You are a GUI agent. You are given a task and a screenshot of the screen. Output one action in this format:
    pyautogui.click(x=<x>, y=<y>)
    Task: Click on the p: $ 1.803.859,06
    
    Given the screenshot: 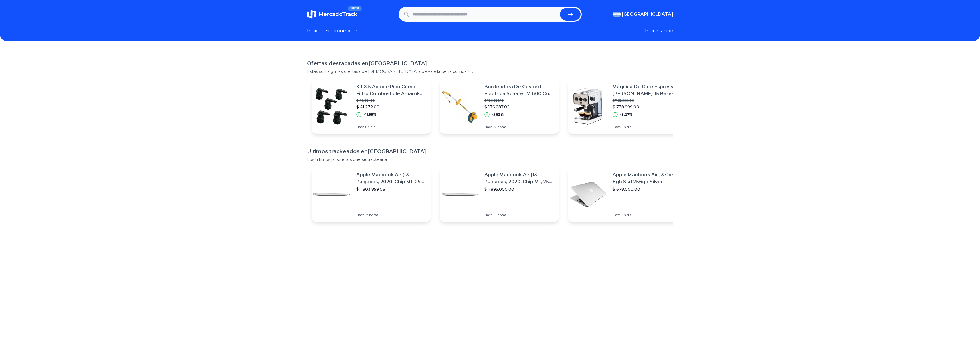 What is the action you would take?
    pyautogui.click(x=391, y=189)
    